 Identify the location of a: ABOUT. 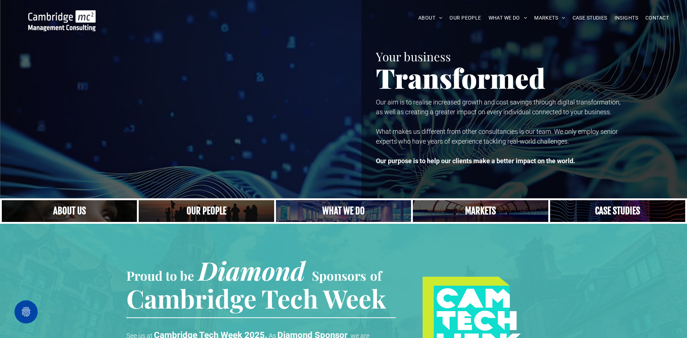
(430, 18).